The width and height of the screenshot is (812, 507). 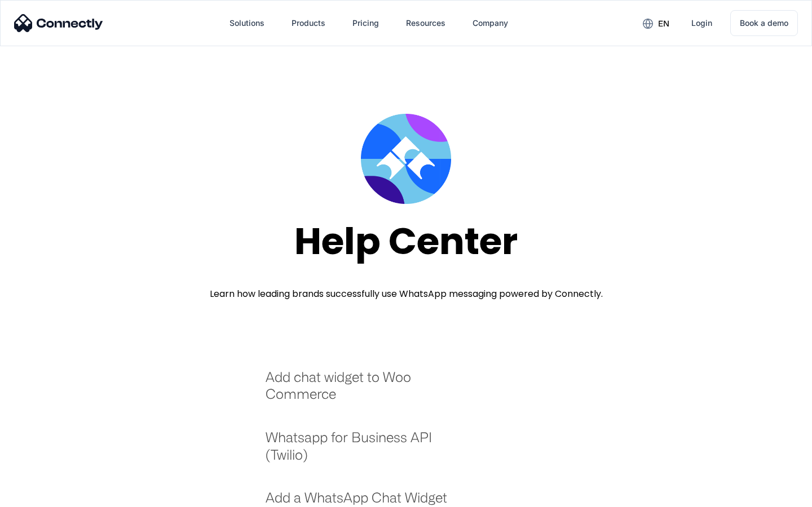 What do you see at coordinates (406, 241) in the screenshot?
I see `div: Help Center` at bounding box center [406, 241].